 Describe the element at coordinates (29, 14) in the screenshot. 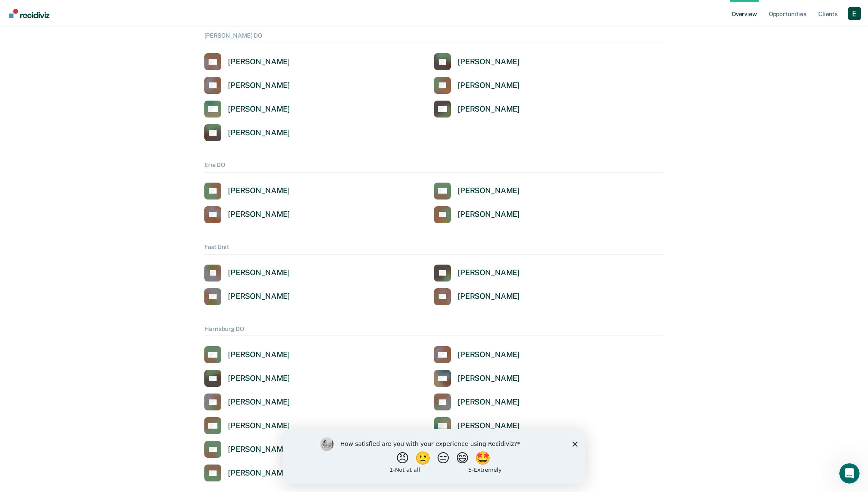

I see `img: Recidiviz` at that location.